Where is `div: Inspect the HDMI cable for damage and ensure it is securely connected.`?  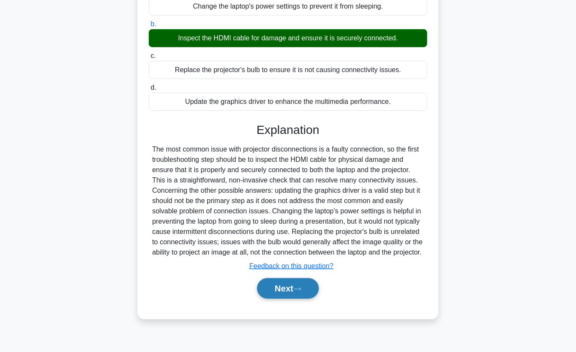
div: Inspect the HDMI cable for damage and ensure it is securely connected. is located at coordinates (288, 38).